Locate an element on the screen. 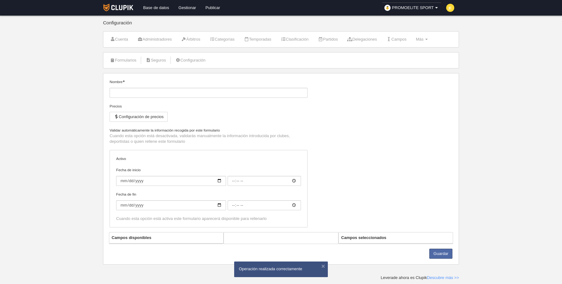 This screenshot has width=562, height=284. a: Árbitros is located at coordinates (190, 39).